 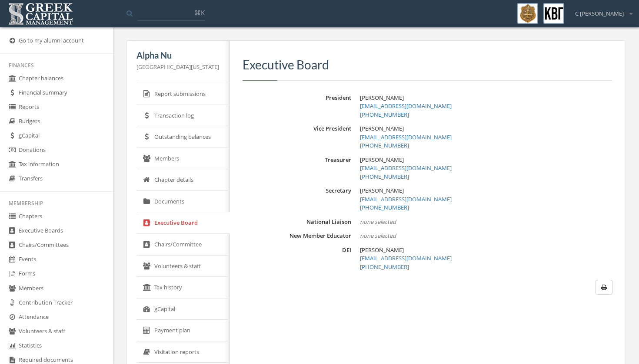 What do you see at coordinates (183, 138) in the screenshot?
I see `a: Outstanding balances` at bounding box center [183, 138].